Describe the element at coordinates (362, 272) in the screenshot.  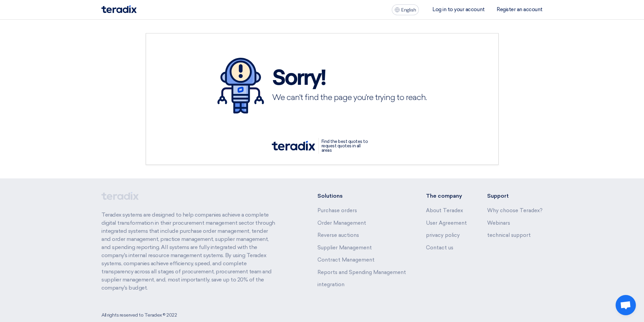
I see `a: Reports and Spending Management` at that location.